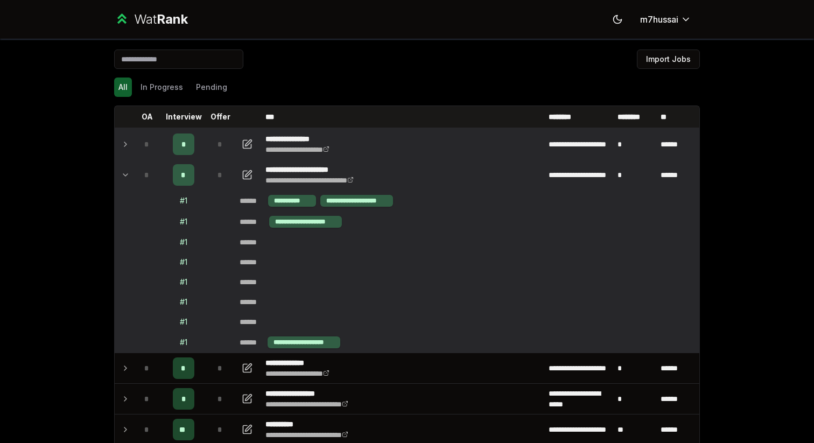  I want to click on a: WatRank, so click(151, 19).